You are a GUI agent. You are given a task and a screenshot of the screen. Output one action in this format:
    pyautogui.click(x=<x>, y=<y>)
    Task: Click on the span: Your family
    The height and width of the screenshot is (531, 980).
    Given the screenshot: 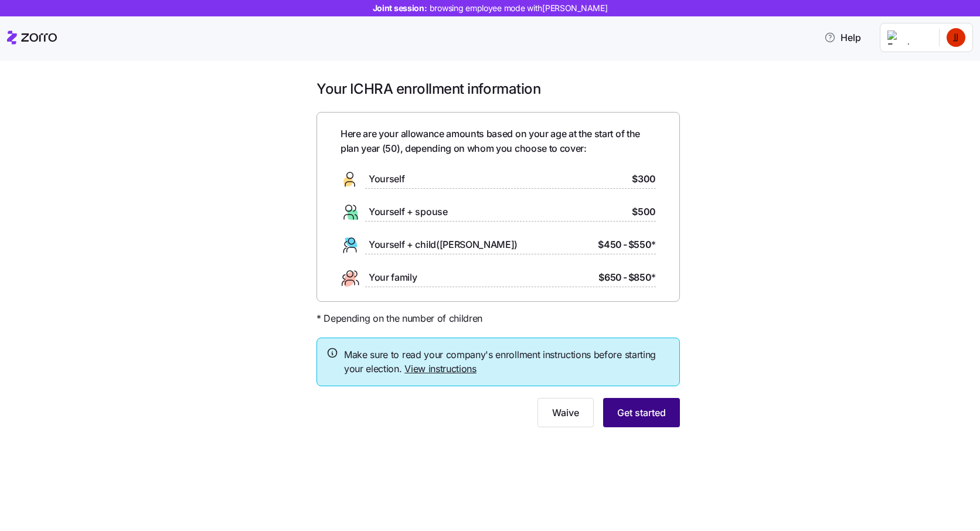 What is the action you would take?
    pyautogui.click(x=392, y=277)
    